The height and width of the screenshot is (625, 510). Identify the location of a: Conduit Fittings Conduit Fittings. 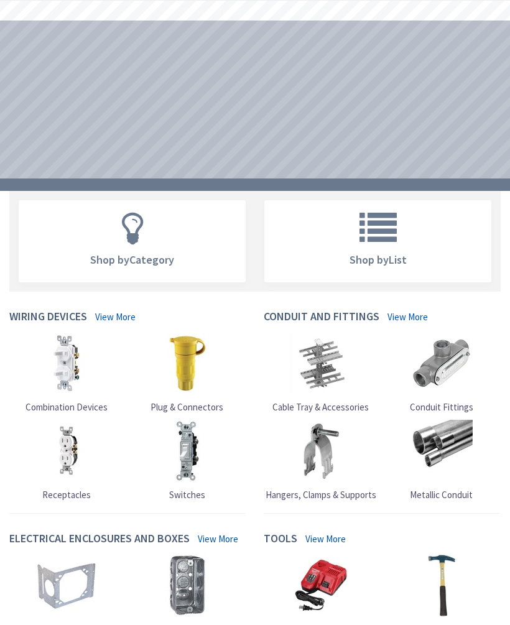
(441, 372).